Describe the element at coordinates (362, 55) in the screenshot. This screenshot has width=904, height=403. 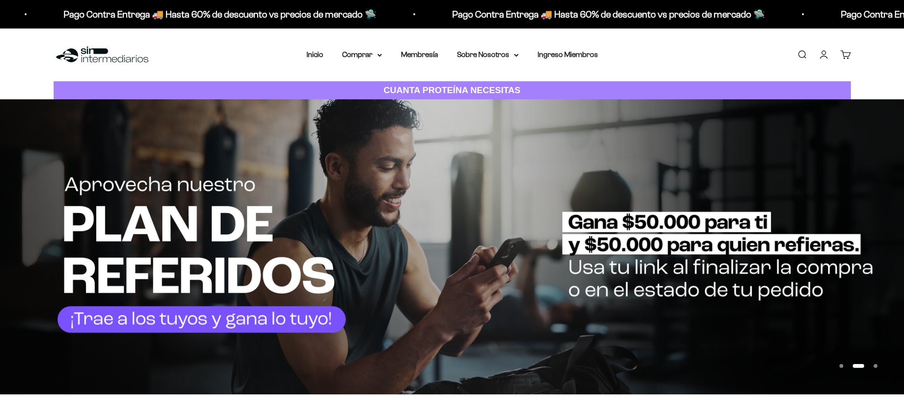
I see `summary: Comprar` at that location.